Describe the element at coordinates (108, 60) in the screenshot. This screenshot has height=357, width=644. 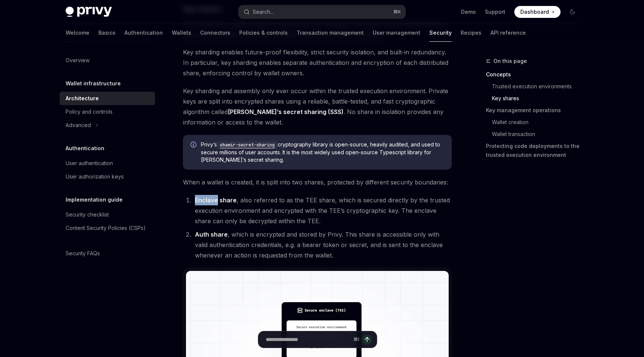
I see `a: Overview` at that location.